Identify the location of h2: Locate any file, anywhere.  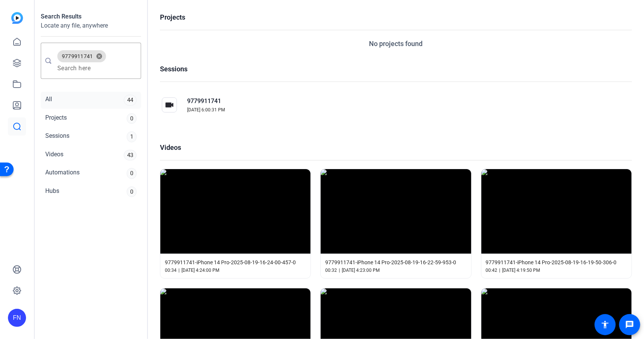
(91, 26).